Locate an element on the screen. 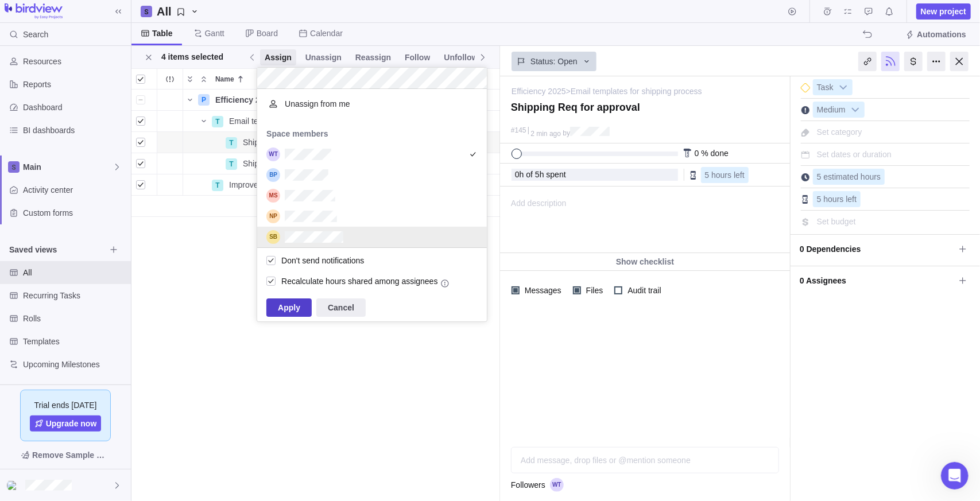 The height and width of the screenshot is (501, 980). div: Efficiency 2025 is located at coordinates (291, 100).